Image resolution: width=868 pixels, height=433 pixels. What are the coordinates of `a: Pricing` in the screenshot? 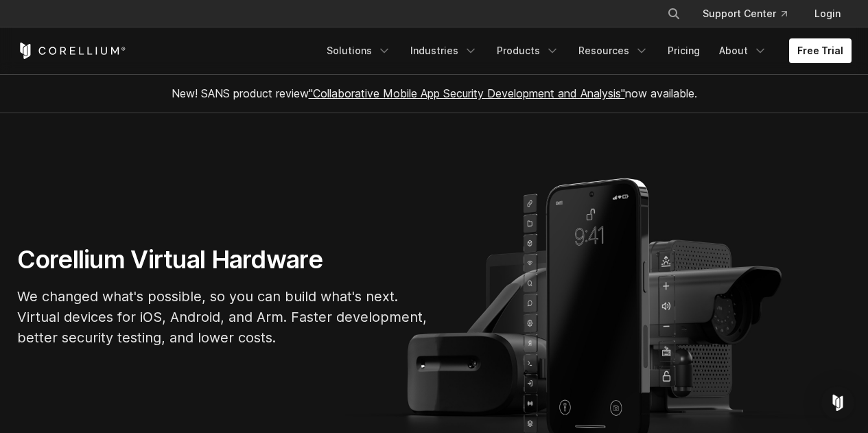 It's located at (683, 51).